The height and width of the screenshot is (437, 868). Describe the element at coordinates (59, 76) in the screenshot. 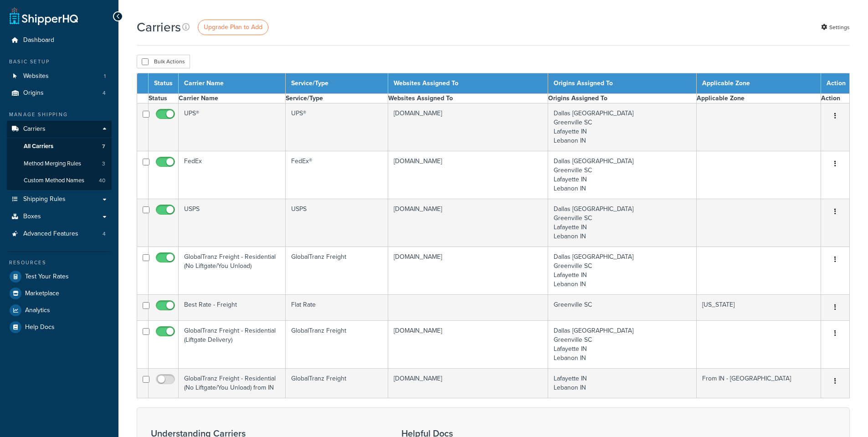

I see `a: Websites 1` at that location.